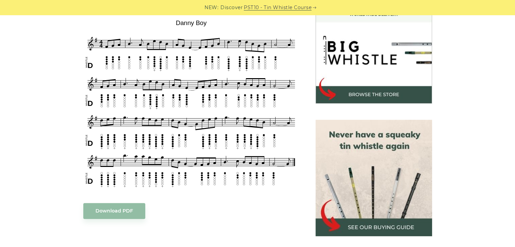  I want to click on span: NEW:, so click(211, 7).